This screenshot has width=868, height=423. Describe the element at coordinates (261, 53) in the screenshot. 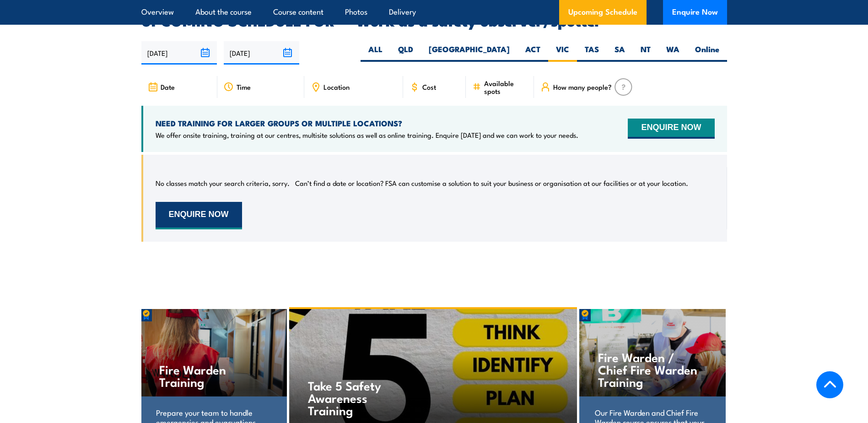

I see `input: To date` at that location.